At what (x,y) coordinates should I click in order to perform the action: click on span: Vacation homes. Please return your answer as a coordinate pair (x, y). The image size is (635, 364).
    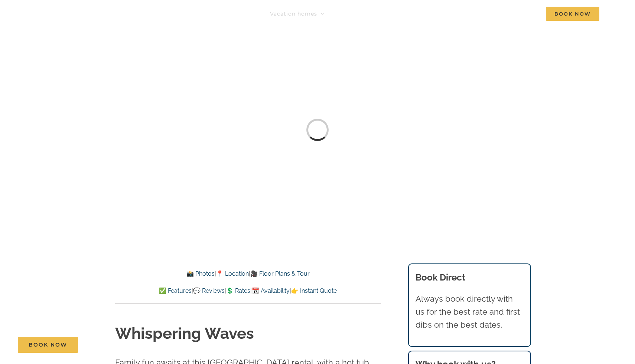
    Looking at the image, I should click on (293, 14).